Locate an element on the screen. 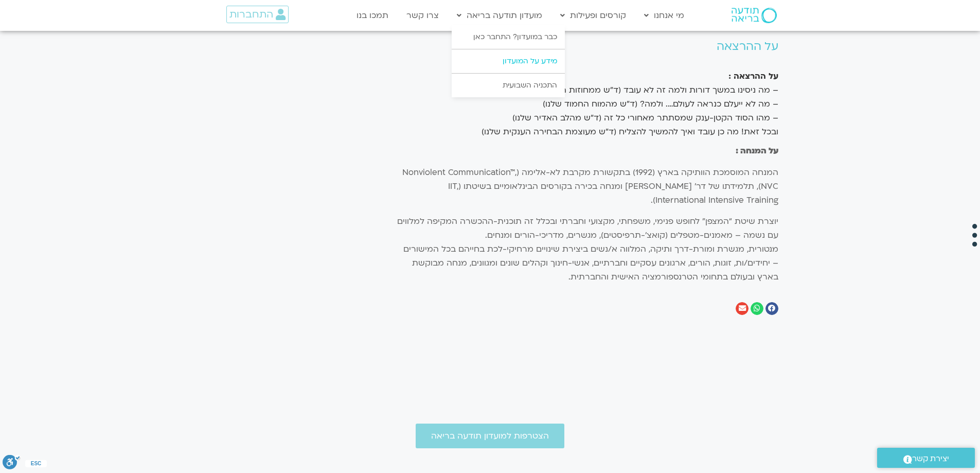  span: התחברות is located at coordinates (251, 14).